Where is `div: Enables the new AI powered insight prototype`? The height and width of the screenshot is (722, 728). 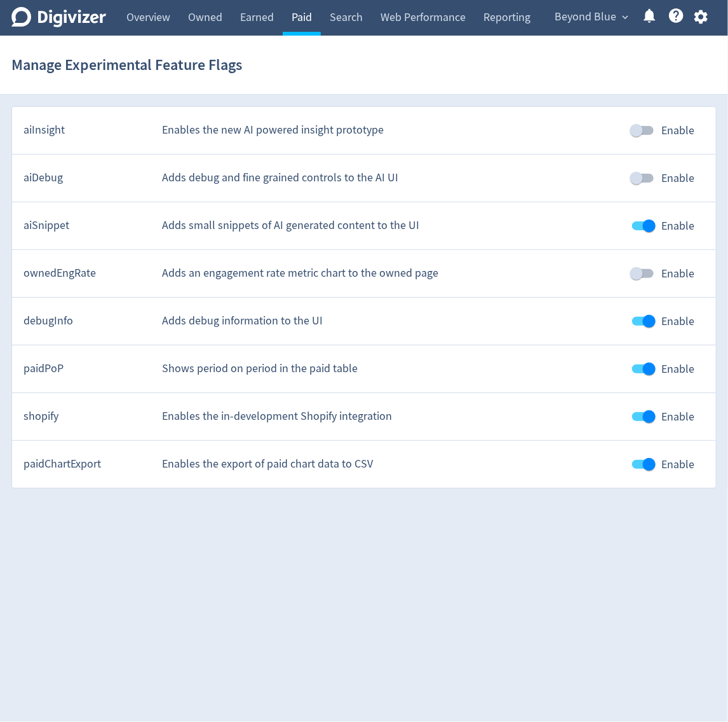 div: Enables the new AI powered insight prototype is located at coordinates (391, 130).